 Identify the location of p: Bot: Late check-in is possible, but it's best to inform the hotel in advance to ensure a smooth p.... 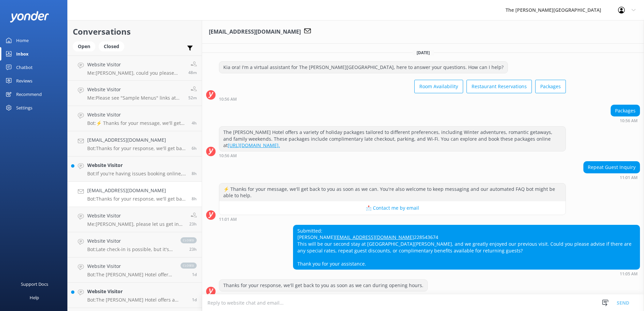
(130, 249).